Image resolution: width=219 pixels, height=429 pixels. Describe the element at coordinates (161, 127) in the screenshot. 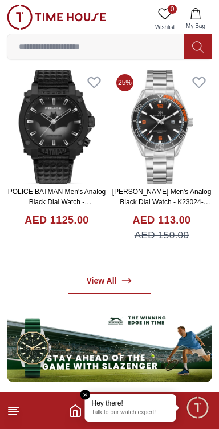

I see `img: Kenneth Scott Men's Analog Black Dial Watch - K23024-SBSB` at that location.